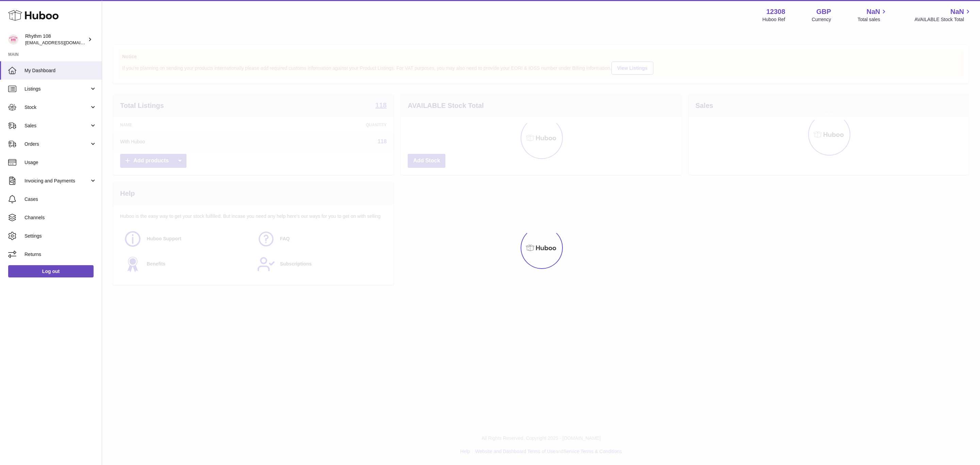 This screenshot has width=980, height=465. I want to click on div: Currency, so click(822, 19).